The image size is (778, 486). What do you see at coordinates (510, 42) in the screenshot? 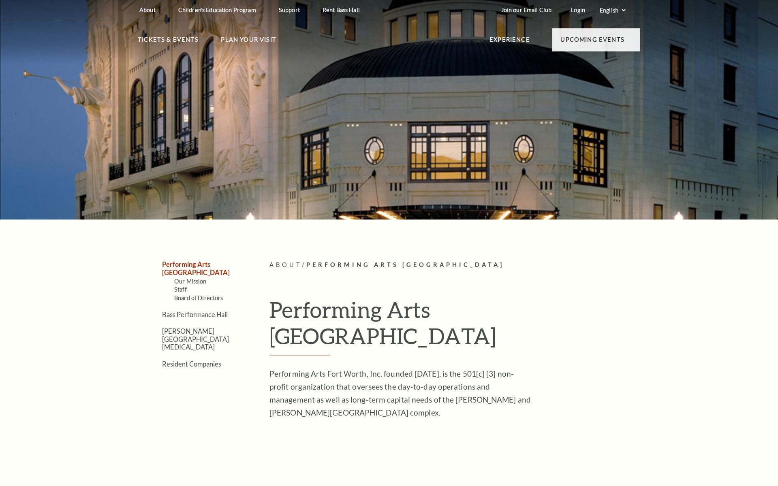
I see `p: Experience` at bounding box center [510, 42].